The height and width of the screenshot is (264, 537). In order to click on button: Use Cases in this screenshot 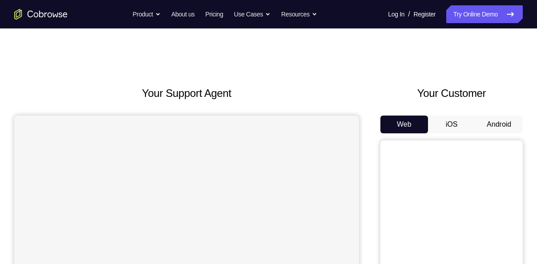, I will do `click(252, 14)`.